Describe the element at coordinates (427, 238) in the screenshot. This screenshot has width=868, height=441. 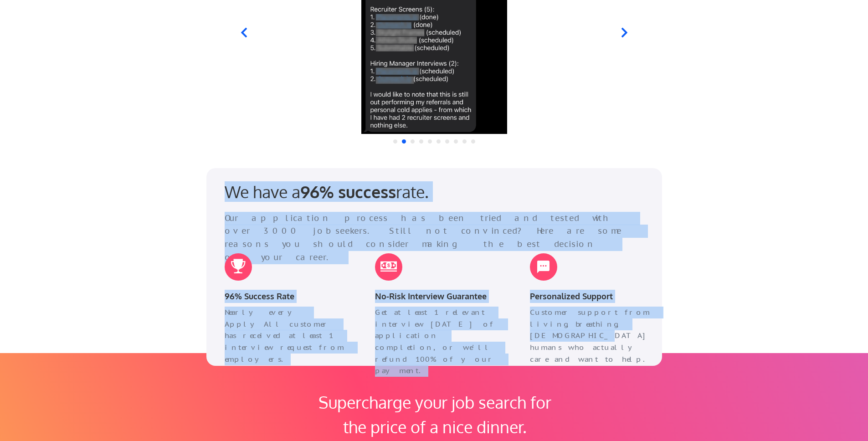
I see `div: Our application process has been tried and tested with over 3000 jobseekers. Still not convinced?...` at that location.